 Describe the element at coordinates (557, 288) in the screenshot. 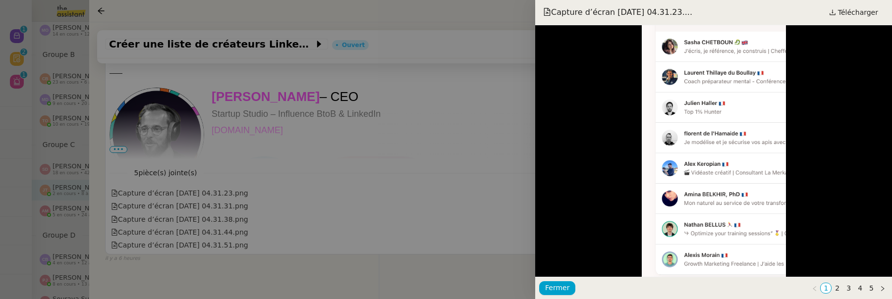

I see `span: Fermer` at that location.